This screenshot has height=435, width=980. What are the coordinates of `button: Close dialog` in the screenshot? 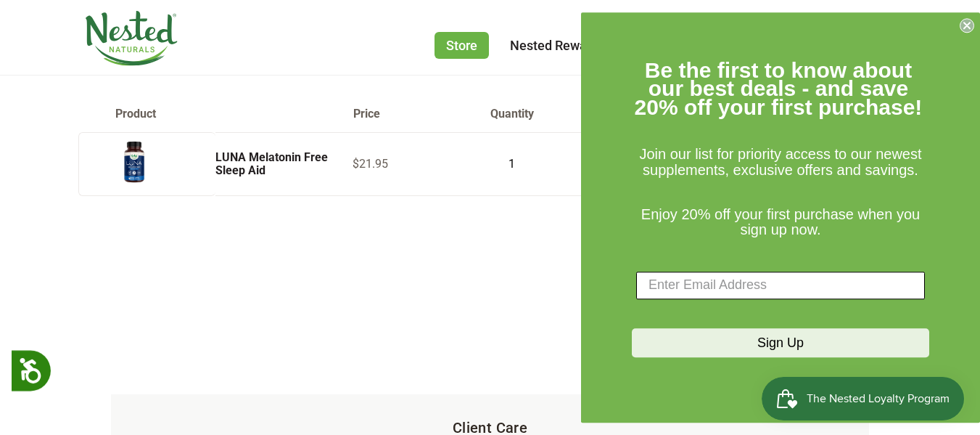 It's located at (967, 26).